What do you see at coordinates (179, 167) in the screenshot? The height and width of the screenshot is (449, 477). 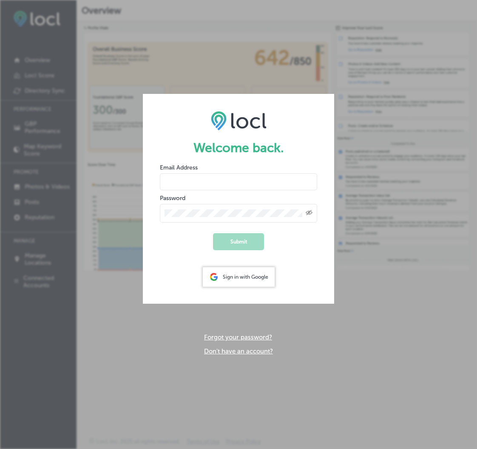 I see `label: Email Address` at bounding box center [179, 167].